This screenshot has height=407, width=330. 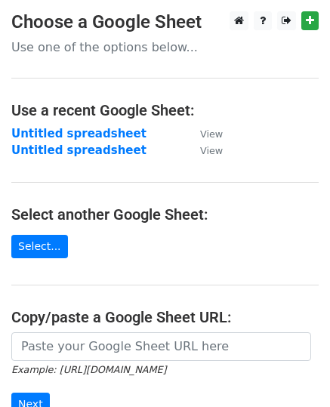 What do you see at coordinates (161, 347) in the screenshot?
I see `input: Paste your Google Sheet URL here` at bounding box center [161, 347].